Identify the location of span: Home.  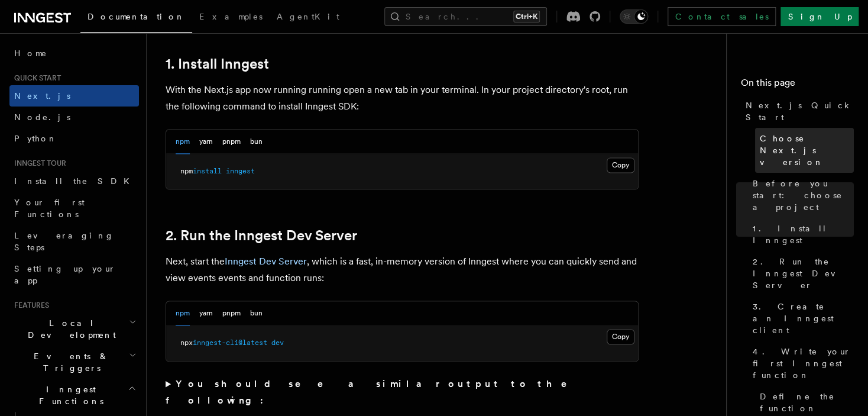
(30, 53).